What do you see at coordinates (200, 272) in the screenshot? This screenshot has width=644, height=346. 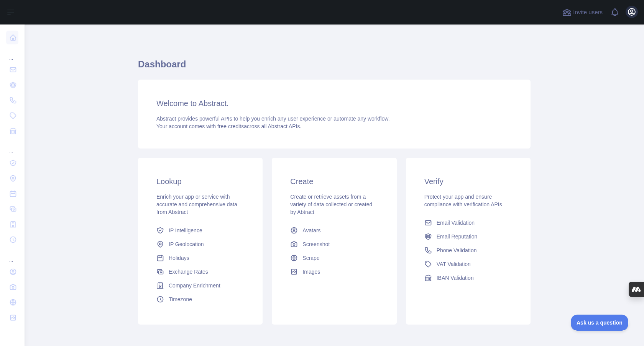 I see `a: Exchange Rates` at bounding box center [200, 272].